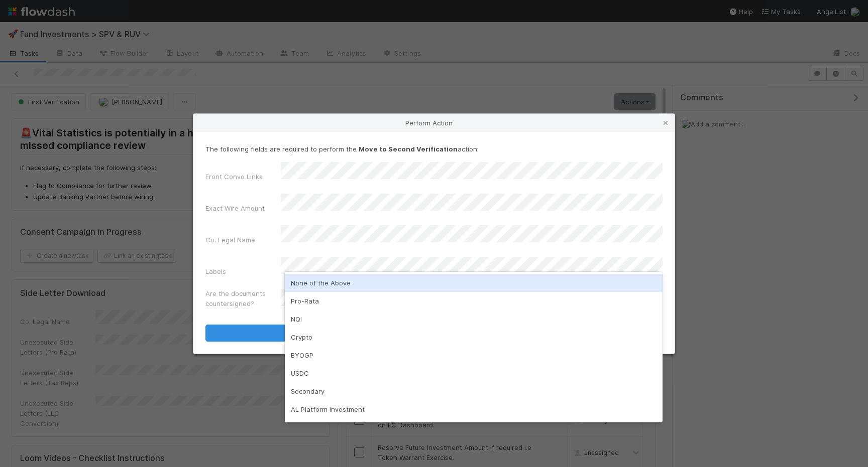  What do you see at coordinates (474, 301) in the screenshot?
I see `div: Pro-Rata` at bounding box center [474, 301].